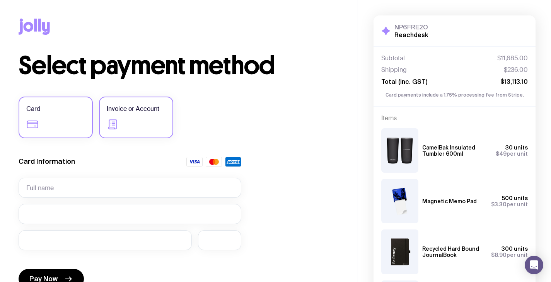 The width and height of the screenshot is (551, 282). What do you see at coordinates (33, 109) in the screenshot?
I see `span: Card` at bounding box center [33, 109].